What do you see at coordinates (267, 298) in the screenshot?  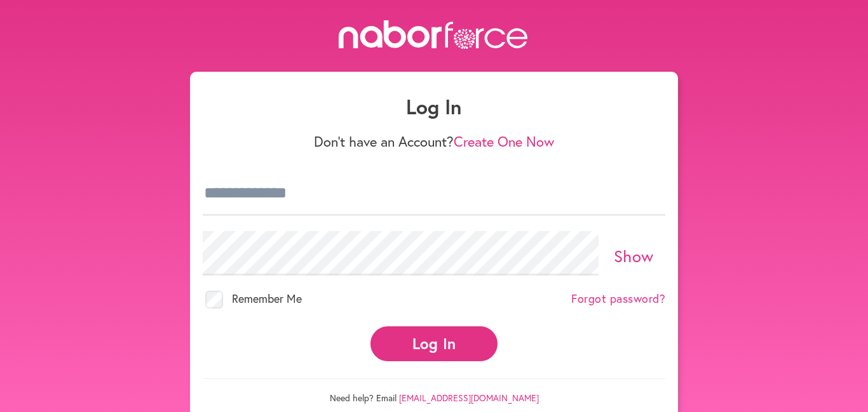 I see `span: Remember Me` at bounding box center [267, 298].